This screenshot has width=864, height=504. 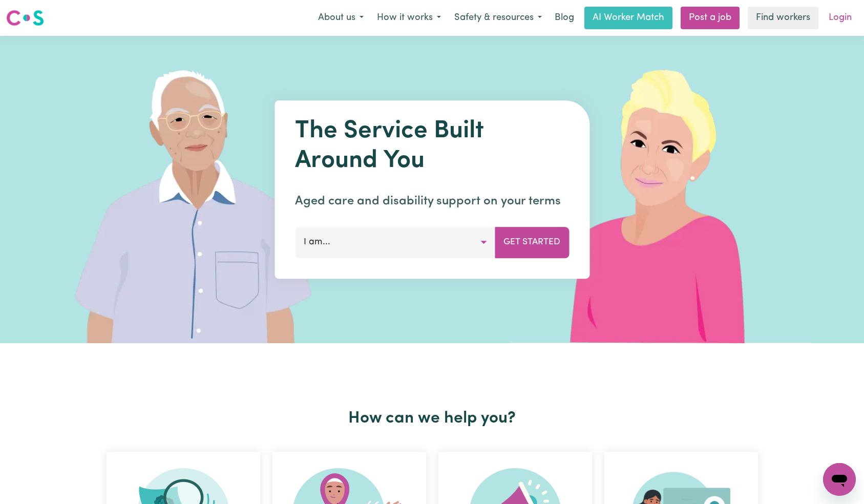 I want to click on button: Get Started, so click(x=531, y=242).